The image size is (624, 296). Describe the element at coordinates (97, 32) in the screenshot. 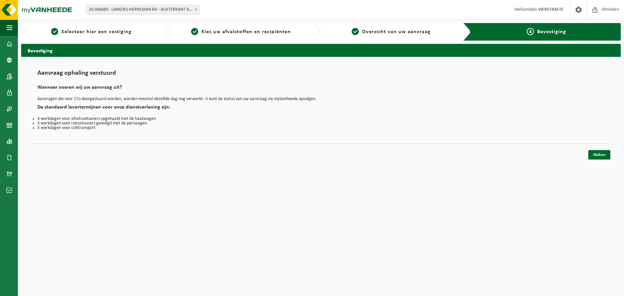

I see `span: Selecteer hier een vestiging` at that location.